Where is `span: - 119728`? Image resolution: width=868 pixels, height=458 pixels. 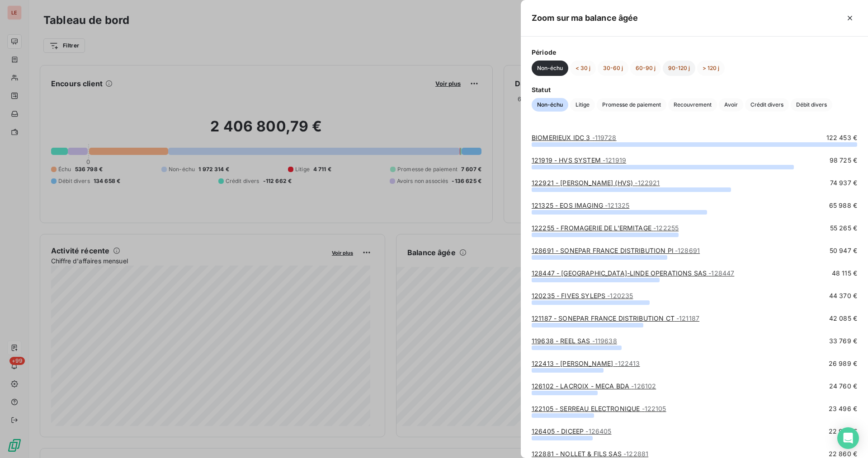
span: - 119728 is located at coordinates (604, 138).